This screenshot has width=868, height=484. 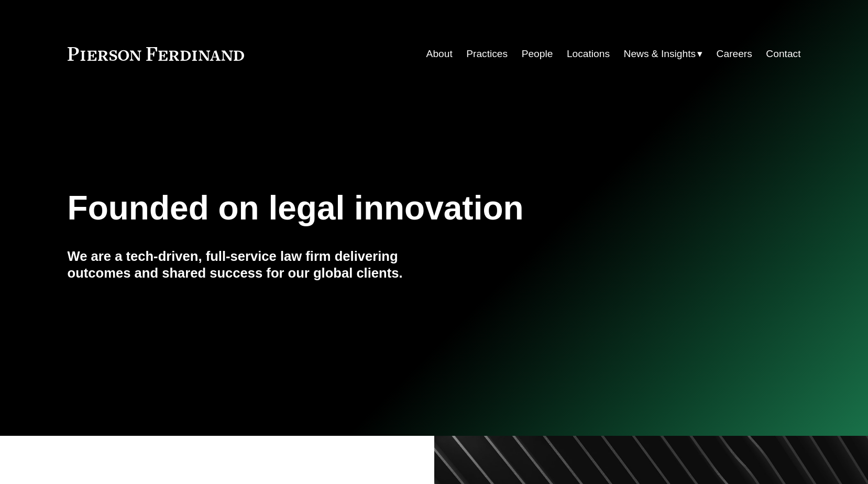 I want to click on h1: Founded on legal innovation, so click(x=373, y=208).